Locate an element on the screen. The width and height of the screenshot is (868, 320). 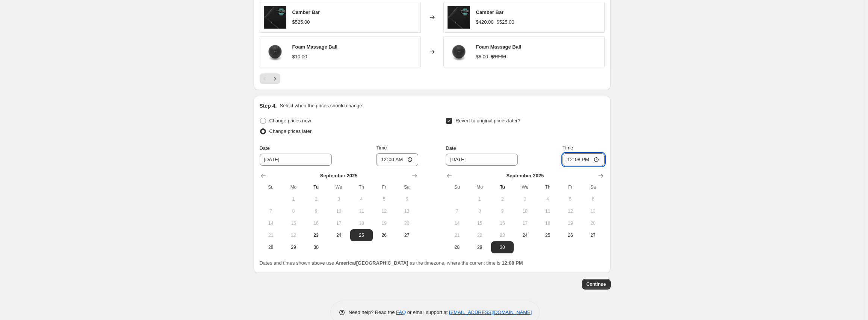
span: 16 is located at coordinates (316, 223).